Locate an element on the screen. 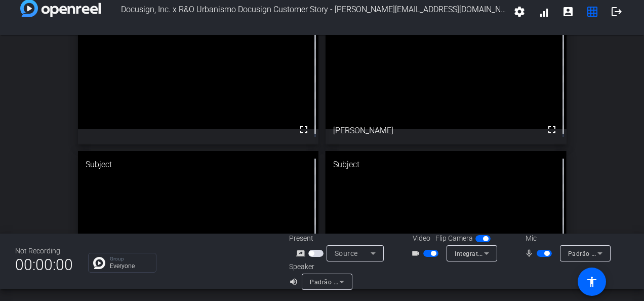  mat-icon: account_box is located at coordinates (568, 12).